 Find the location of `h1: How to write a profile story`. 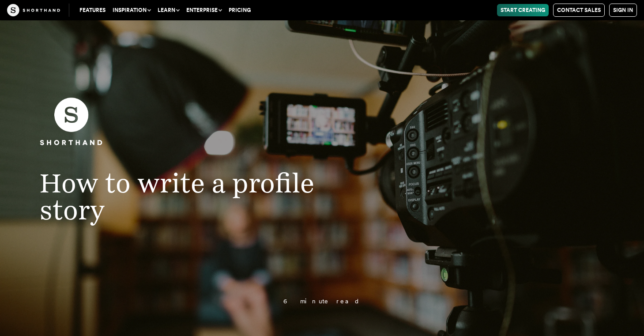

h1: How to write a profile story is located at coordinates (197, 196).